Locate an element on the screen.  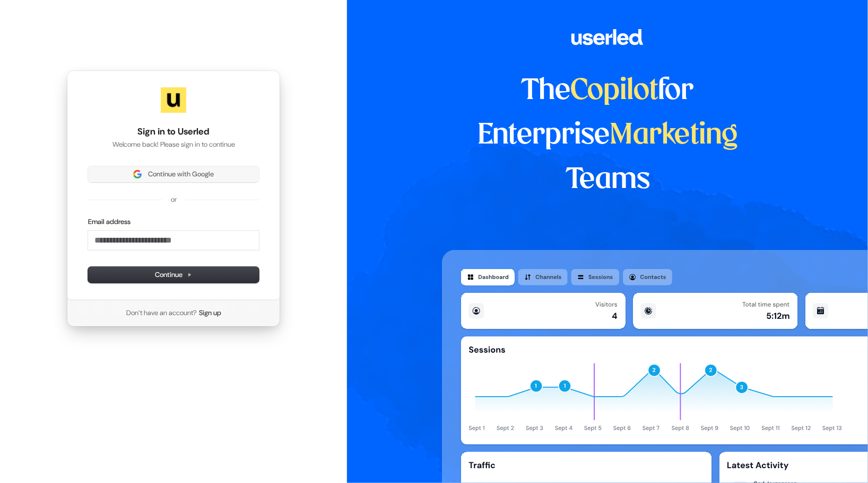
span: Don’t have an account? is located at coordinates (161, 313).